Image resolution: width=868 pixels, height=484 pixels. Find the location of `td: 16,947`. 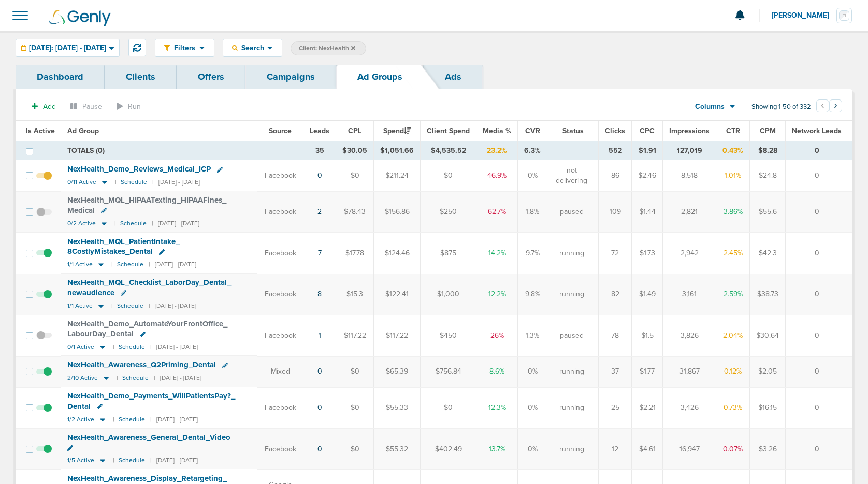

td: 16,947 is located at coordinates (689, 448).